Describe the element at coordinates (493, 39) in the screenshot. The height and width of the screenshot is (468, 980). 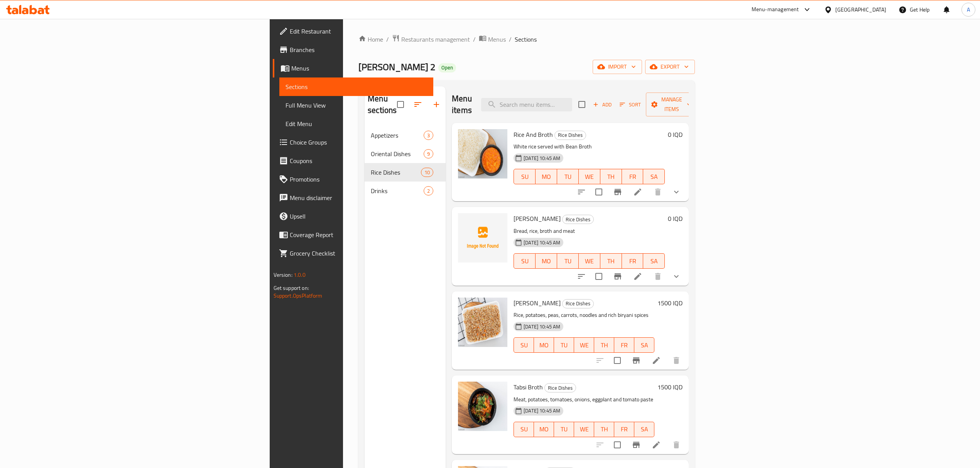
I see `a: Menus` at that location.